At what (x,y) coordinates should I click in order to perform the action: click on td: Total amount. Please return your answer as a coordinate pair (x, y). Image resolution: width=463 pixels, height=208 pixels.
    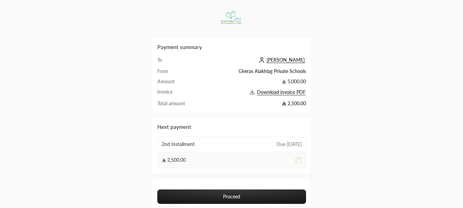
    Looking at the image, I should click on (179, 104).